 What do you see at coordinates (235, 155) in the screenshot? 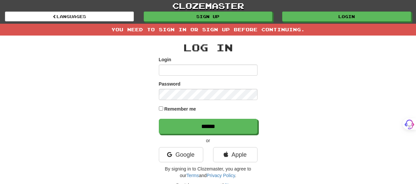
I see `a: Apple` at bounding box center [235, 155].